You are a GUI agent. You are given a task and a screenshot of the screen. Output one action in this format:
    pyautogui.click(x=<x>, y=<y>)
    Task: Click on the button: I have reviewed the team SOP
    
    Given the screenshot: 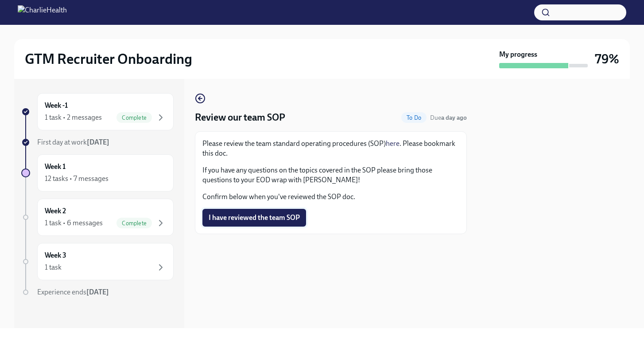 What is the action you would take?
    pyautogui.click(x=254, y=218)
    